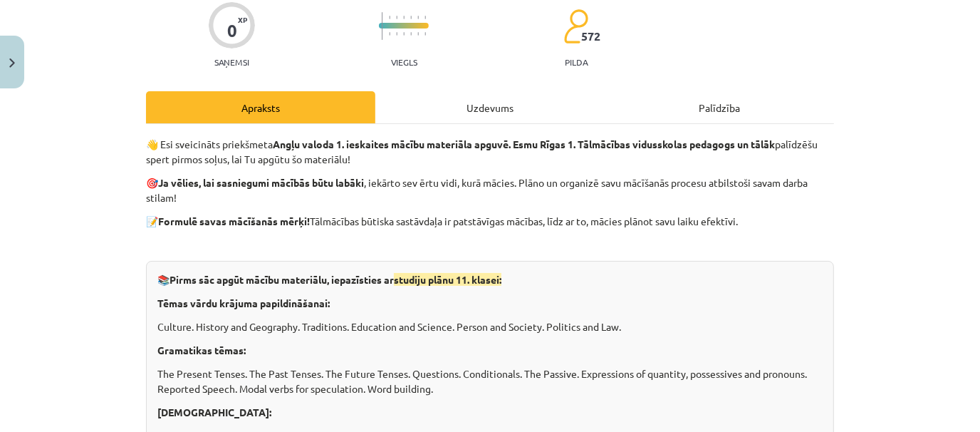  Describe the element at coordinates (12, 63) in the screenshot. I see `img: icon-close-lesson-0947bae3869378f0d4975bcd49f059093ad1ed9edebbc8119c70593378902aed.svg` at that location.